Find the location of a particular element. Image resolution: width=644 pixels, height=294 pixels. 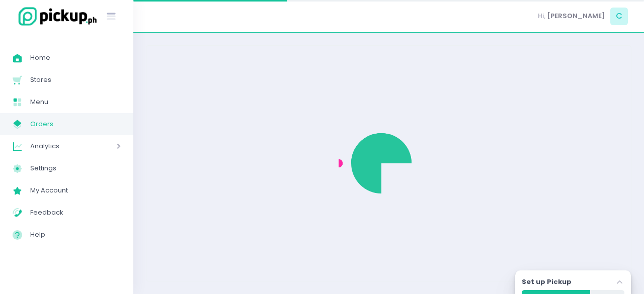

span: Settings is located at coordinates (76, 169).